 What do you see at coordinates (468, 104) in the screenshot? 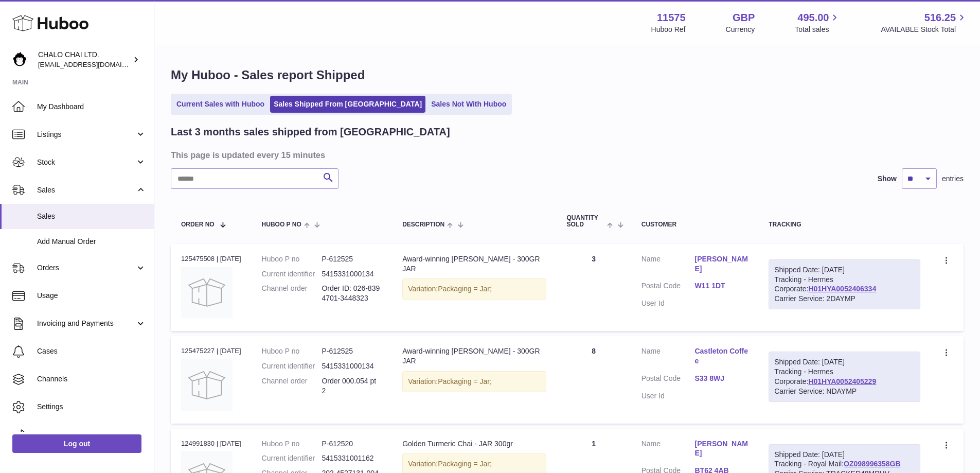
I see `a: Sales Not With Huboo` at bounding box center [468, 104].